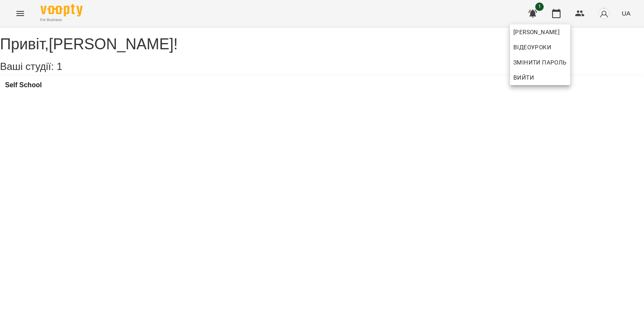 This screenshot has width=644, height=311. I want to click on span: Змінити пароль, so click(540, 62).